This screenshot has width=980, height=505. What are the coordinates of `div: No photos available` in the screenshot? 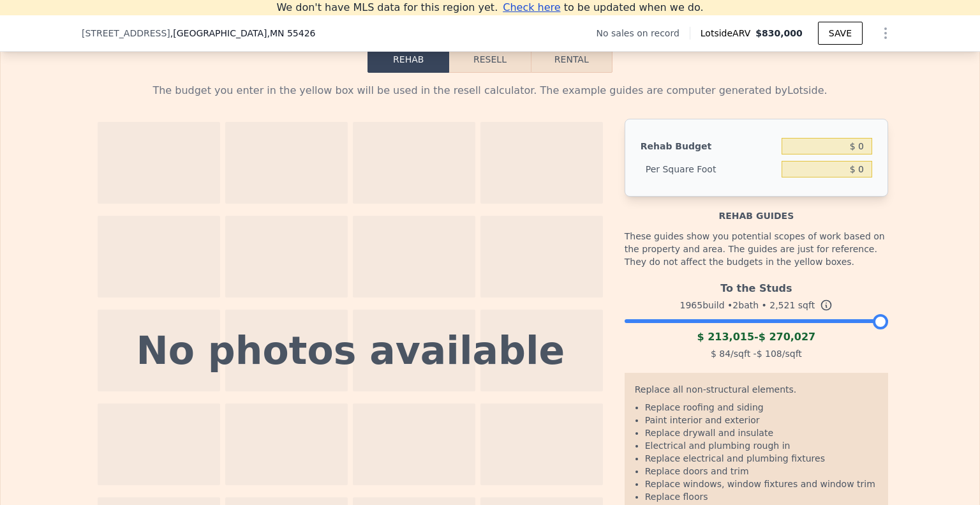 It's located at (351, 350).